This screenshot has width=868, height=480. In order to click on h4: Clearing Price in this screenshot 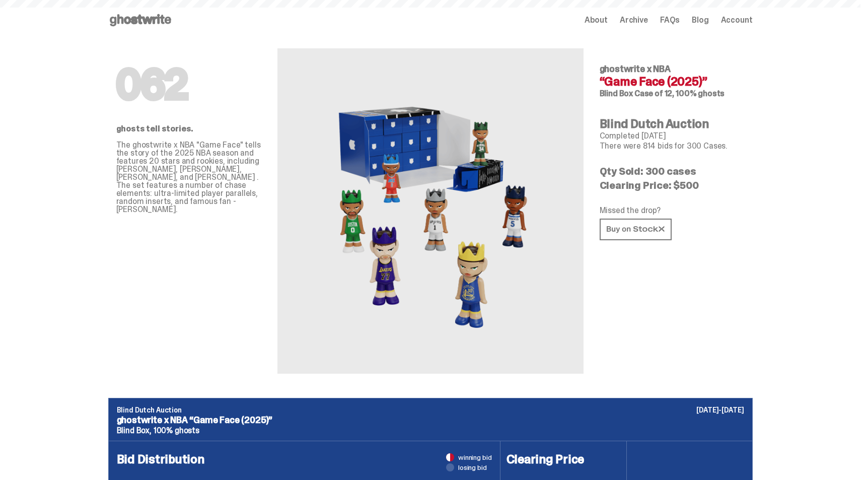, I will do `click(563, 459)`.